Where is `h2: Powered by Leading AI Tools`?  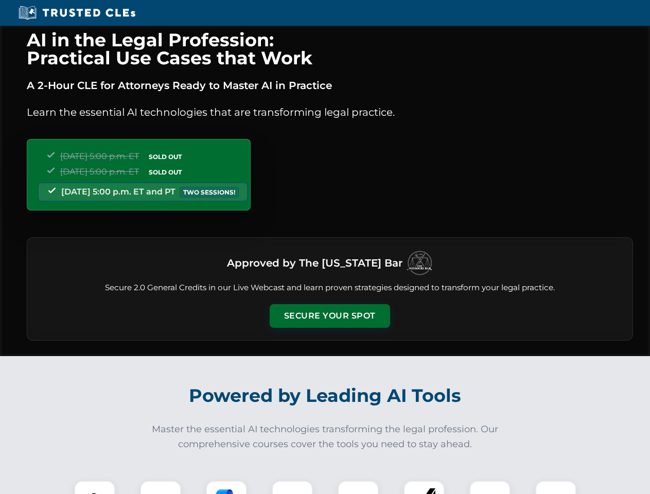
h2: Powered by Leading AI Tools is located at coordinates (325, 396).